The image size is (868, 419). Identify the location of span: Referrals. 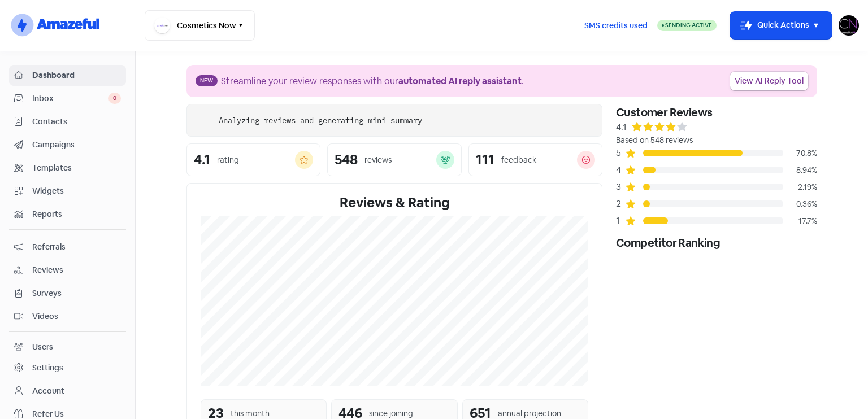
(76, 246).